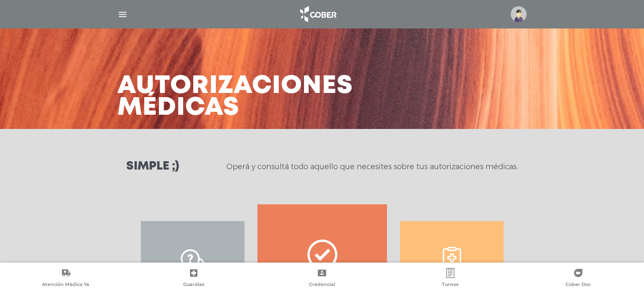  I want to click on a: Cober Doc, so click(578, 279).